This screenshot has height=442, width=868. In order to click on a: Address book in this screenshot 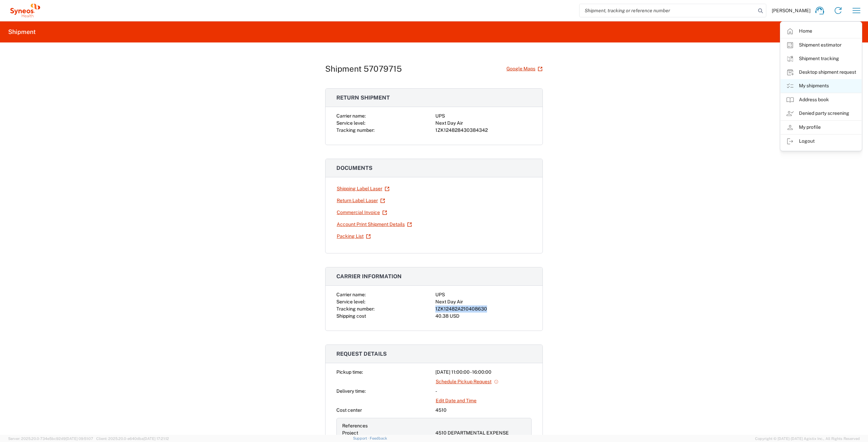, I will do `click(821, 100)`.